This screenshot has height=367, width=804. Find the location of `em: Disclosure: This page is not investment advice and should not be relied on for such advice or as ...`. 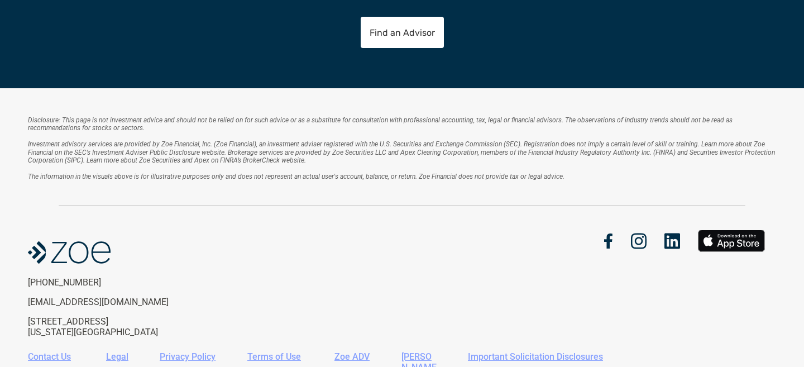

em: Disclosure: This page is not investment advice and should not be relied on for such advice or as ... is located at coordinates (381, 124).